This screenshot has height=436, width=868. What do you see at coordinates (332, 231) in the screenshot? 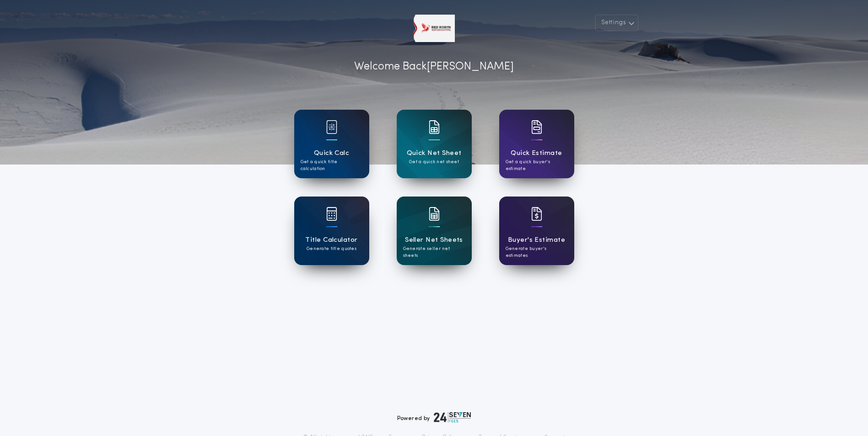
I see `a: card iconTitle CalculatorGenerate title quotes` at bounding box center [332, 231].